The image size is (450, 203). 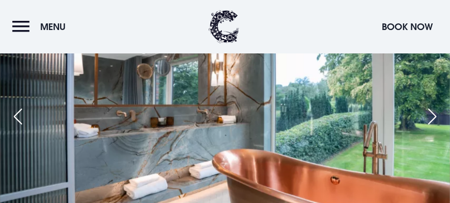 I want to click on button: Menu, so click(x=41, y=26).